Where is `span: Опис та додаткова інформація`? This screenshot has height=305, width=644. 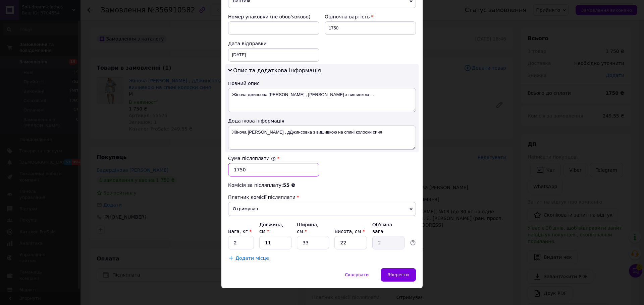
span: Опис та додаткова інформація is located at coordinates (277, 71).